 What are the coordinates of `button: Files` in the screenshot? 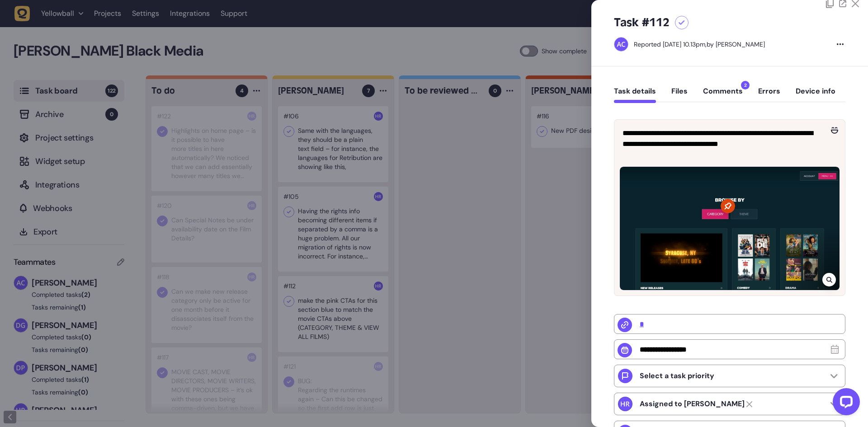 It's located at (679, 95).